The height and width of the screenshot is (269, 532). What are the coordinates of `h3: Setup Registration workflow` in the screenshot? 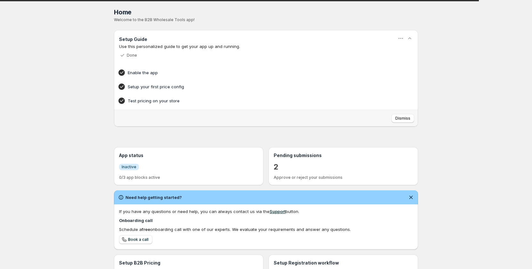 It's located at (343, 263).